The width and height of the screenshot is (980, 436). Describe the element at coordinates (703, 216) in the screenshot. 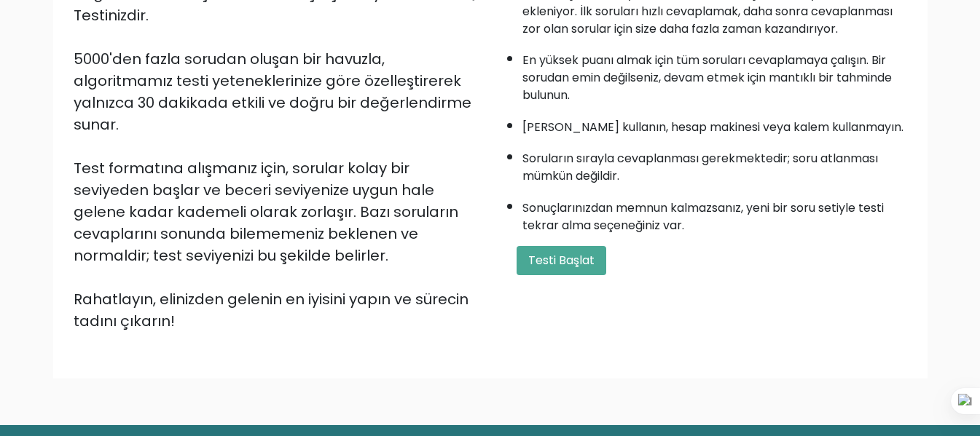

I see `font: Sonuçlarınızdan memnun kalmazsanız, yeni bir soru setiyle testi tekrar alma seçeneğiniz var.` at that location.